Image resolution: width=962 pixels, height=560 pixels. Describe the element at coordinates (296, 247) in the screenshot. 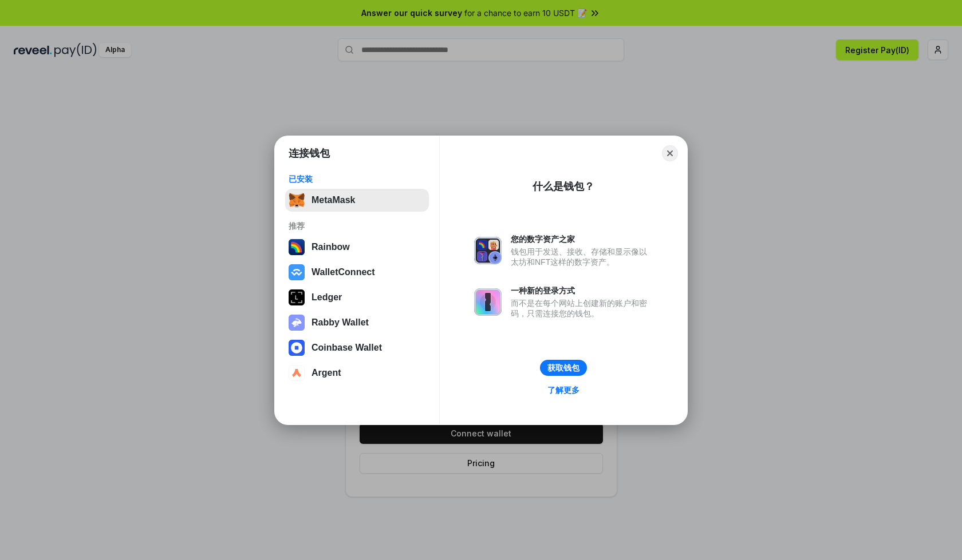

I see `img: svg+xml,%3Csvg%20width%3D%22120%22%20height%3D%22120%22%20viewBox%3D%220%200%20120%20120%22%20fil...` at that location.